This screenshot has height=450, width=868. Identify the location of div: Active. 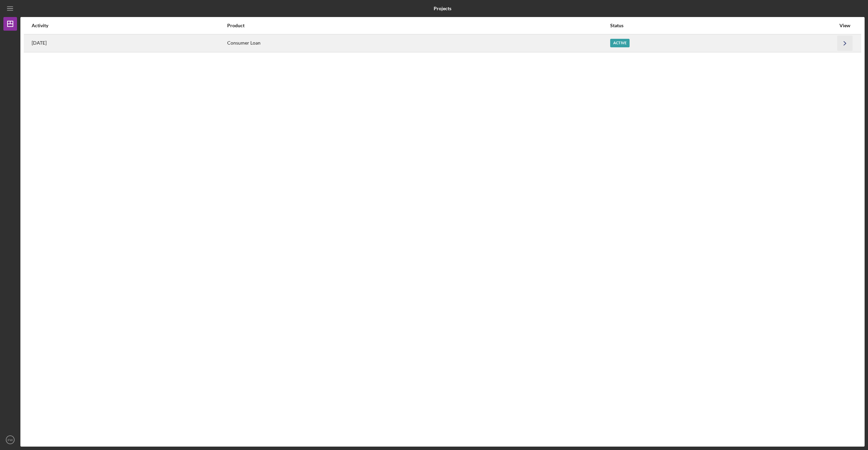
(620, 43).